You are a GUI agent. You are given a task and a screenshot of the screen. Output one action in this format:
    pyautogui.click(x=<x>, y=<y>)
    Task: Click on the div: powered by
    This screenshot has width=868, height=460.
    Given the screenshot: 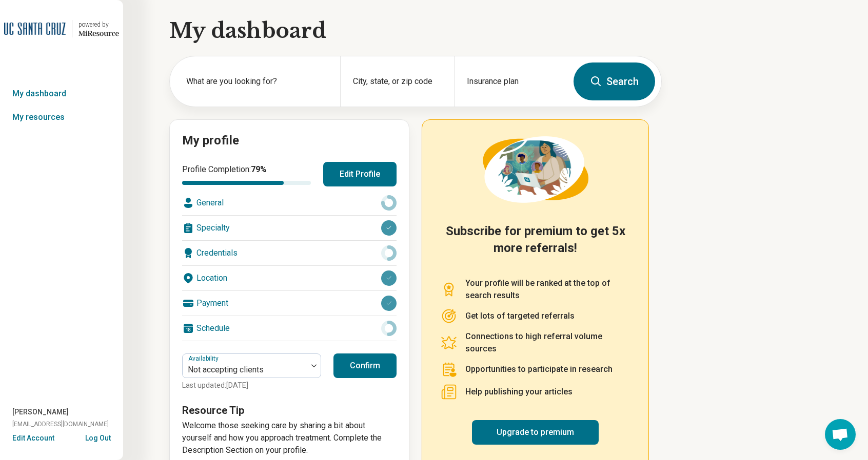 What is the action you would take?
    pyautogui.click(x=99, y=24)
    